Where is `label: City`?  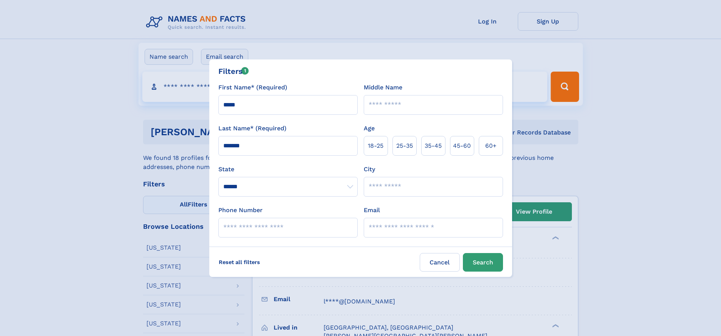
label: City is located at coordinates (369, 169).